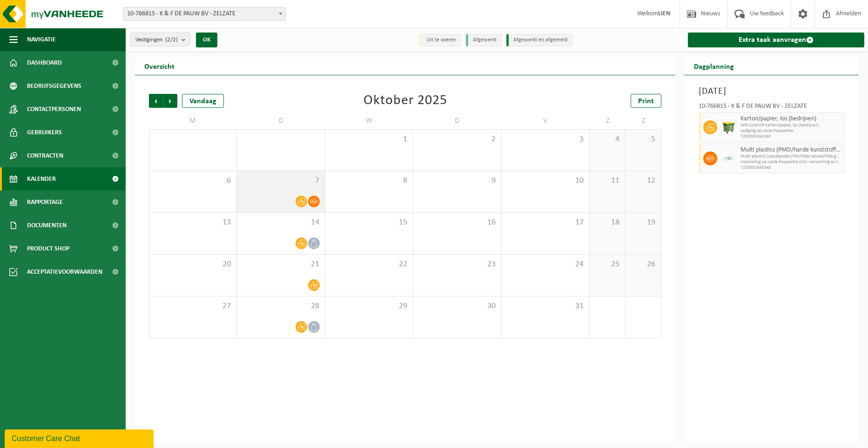 The width and height of the screenshot is (868, 448). I want to click on span: 13, so click(193, 223).